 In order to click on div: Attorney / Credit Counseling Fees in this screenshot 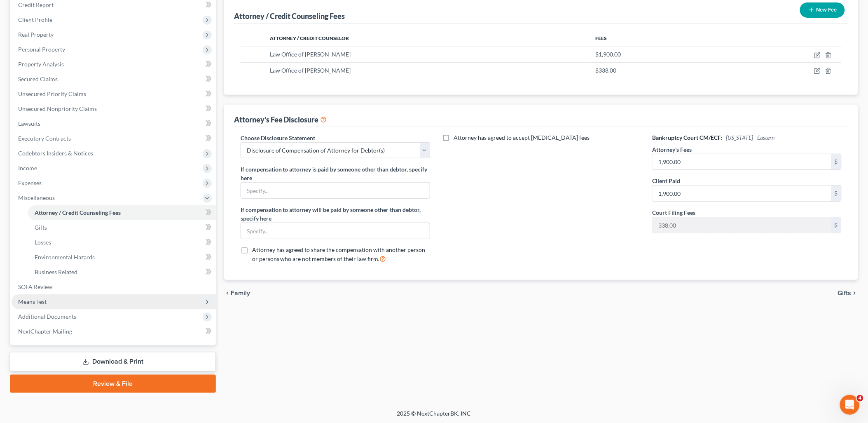, I will do `click(289, 16)`.